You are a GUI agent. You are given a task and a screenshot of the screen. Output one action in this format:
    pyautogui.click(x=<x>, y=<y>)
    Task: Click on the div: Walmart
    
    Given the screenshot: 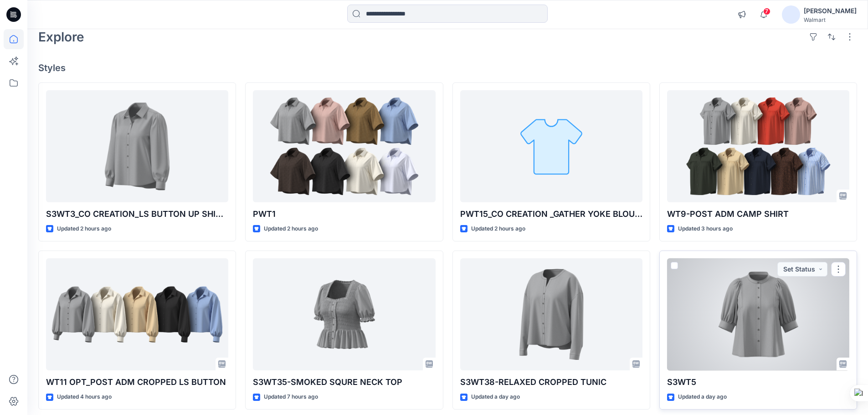 What is the action you would take?
    pyautogui.click(x=831, y=20)
    